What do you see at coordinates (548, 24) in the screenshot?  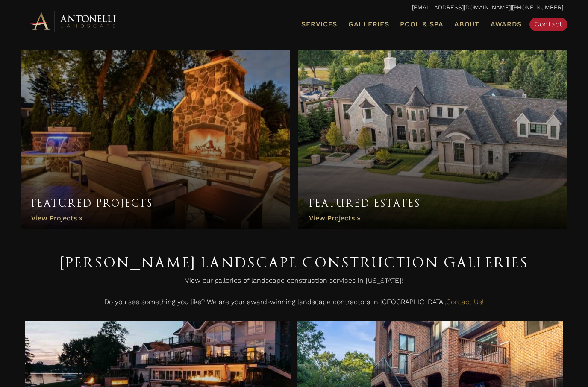 I see `a: Contact` at bounding box center [548, 24].